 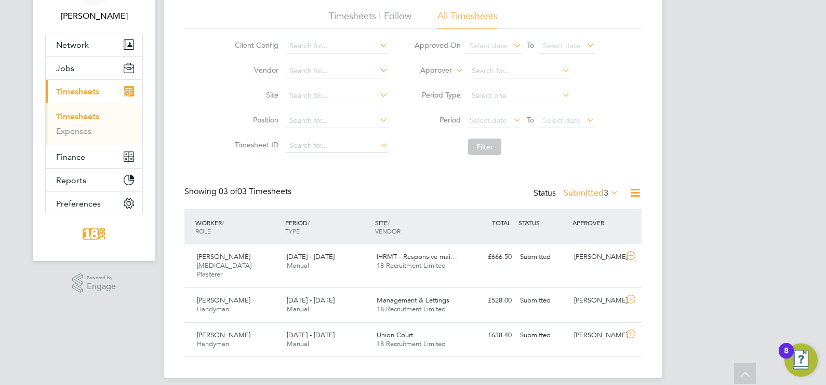 What do you see at coordinates (94, 45) in the screenshot?
I see `button: Network` at bounding box center [94, 45].